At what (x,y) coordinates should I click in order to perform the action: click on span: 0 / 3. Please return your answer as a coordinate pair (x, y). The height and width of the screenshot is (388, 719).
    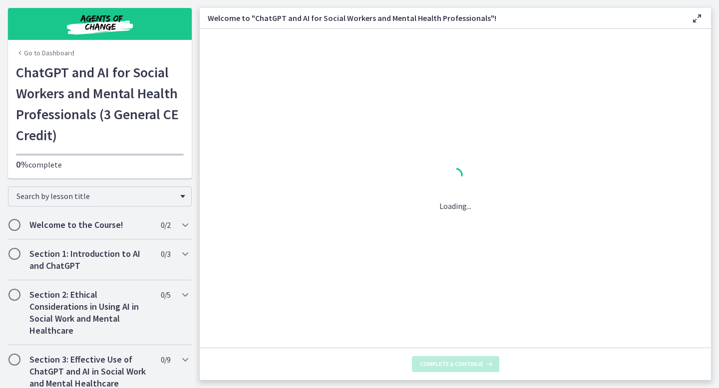
    Looking at the image, I should click on (165, 254).